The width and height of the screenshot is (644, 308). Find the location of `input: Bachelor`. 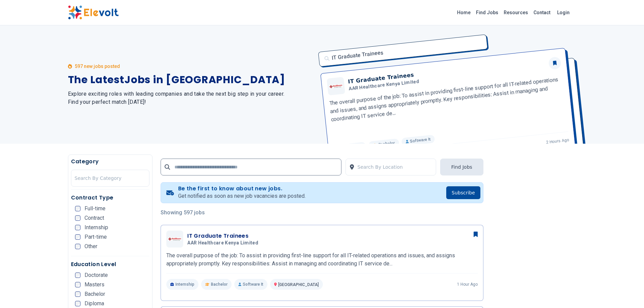

input: Bachelor is located at coordinates (78, 294).